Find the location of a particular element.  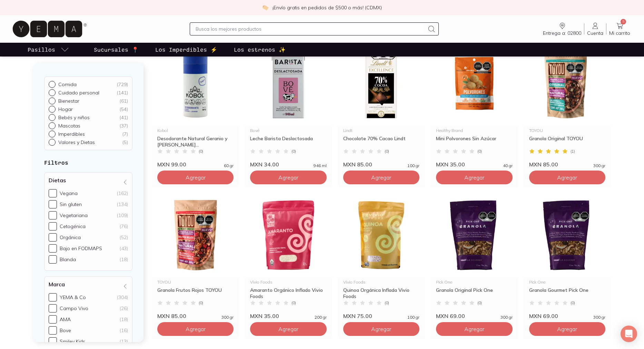

input: Cetogénica(76) is located at coordinates (53, 226).